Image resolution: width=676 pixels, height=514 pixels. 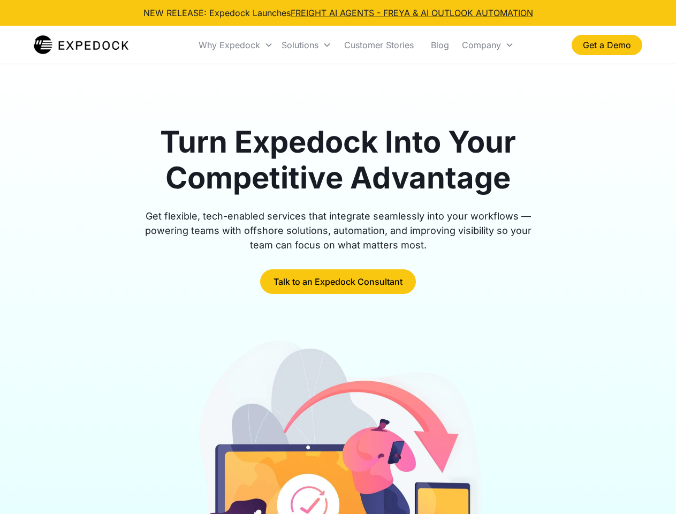 What do you see at coordinates (338, 13) in the screenshot?
I see `div: NEW RELEASE: Expedock Launches` at bounding box center [338, 13].